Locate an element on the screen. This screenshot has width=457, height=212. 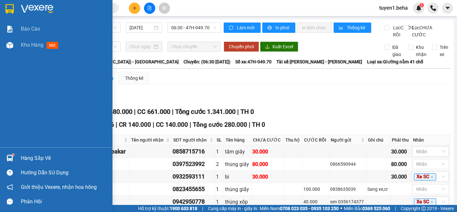
strong: 0708 023 035 - 0935 103 250 is located at coordinates (309, 208).